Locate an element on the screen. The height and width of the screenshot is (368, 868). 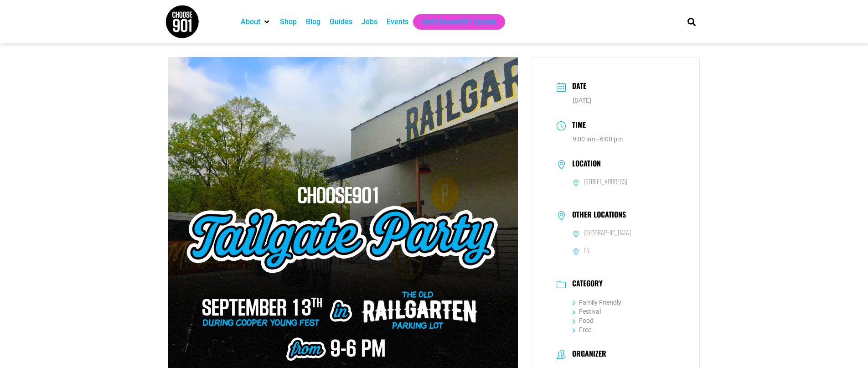
div: Get Choose901 Emails is located at coordinates (459, 22).